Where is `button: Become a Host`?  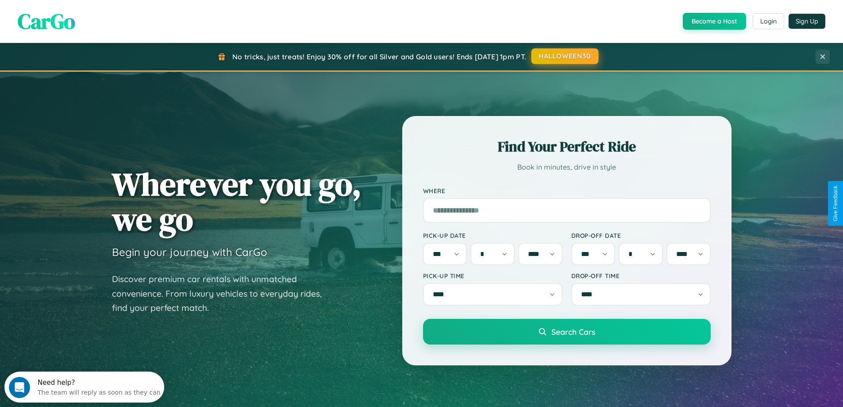
button: Become a Host is located at coordinates (714, 21).